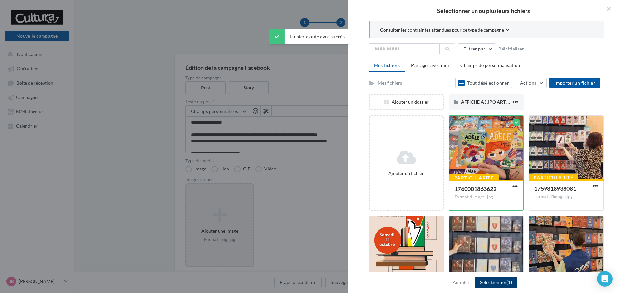 This screenshot has width=619, height=293. Describe the element at coordinates (406, 174) in the screenshot. I see `div: Ajouter un fichier` at that location.